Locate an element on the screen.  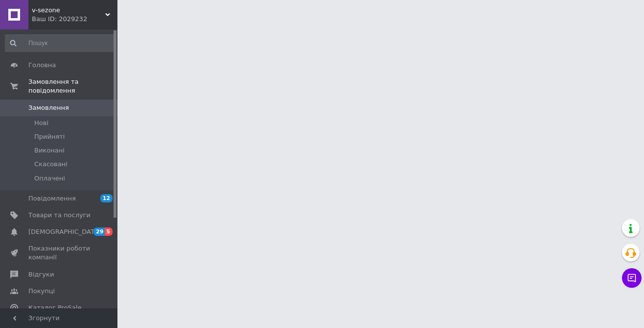
div: Ваш ID: 2029232 is located at coordinates (75, 19).